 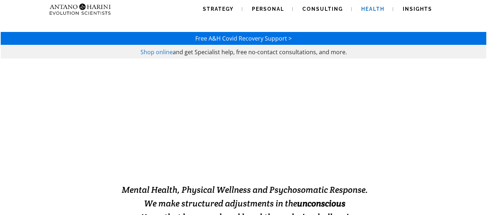 What do you see at coordinates (243, 38) in the screenshot?
I see `a: Free A&H Covid Recovery Support >` at bounding box center [243, 38].